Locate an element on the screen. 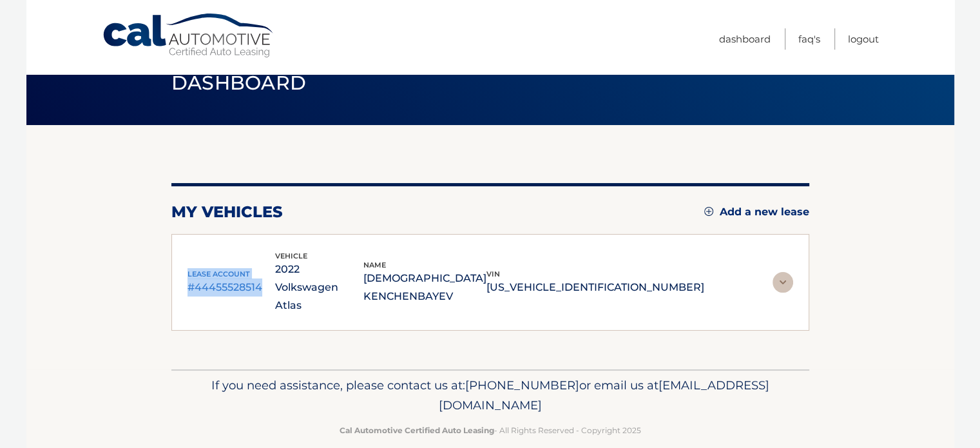 This screenshot has height=448, width=980. p: - All Rights Reserved - Copyright 2025 is located at coordinates (490, 430).